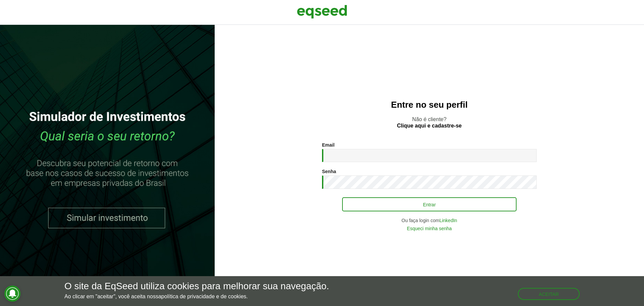 This screenshot has height=306, width=644. I want to click on a: LinkedIn, so click(448, 220).